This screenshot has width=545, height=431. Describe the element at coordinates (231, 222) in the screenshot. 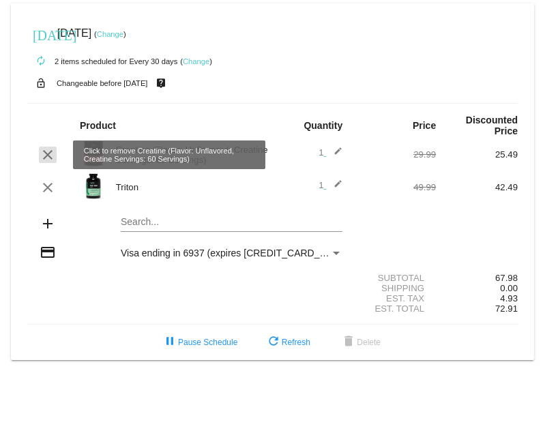

I see `input: Search...` at that location.